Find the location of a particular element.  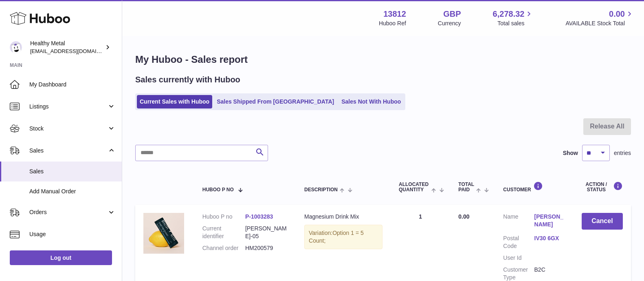

span: AVAILABLE Stock Total is located at coordinates (600, 23).